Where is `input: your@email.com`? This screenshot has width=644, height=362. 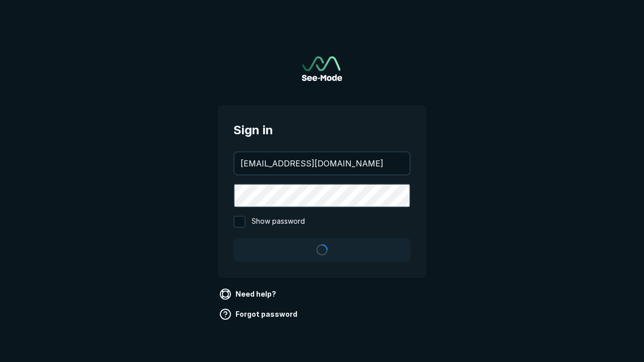
input: your@email.com is located at coordinates (322, 164).